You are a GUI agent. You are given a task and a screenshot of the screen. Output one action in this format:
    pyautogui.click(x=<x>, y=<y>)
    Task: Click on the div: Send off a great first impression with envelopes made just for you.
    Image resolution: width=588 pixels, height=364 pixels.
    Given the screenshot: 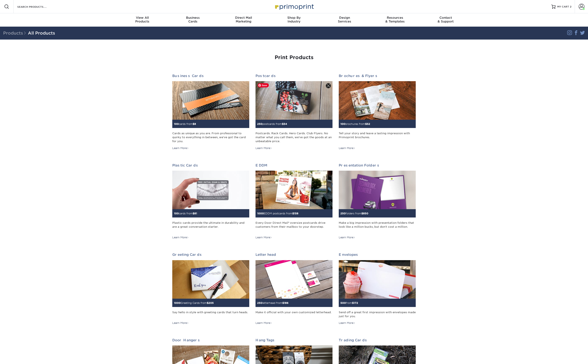 What is the action you would take?
    pyautogui.click(x=377, y=314)
    